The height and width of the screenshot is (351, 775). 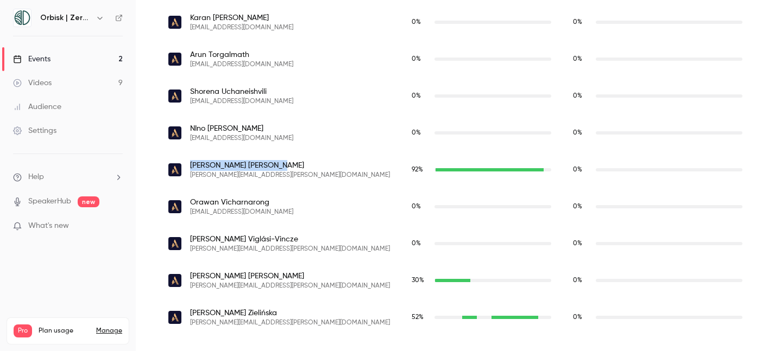 I want to click on a: Manage, so click(x=109, y=331).